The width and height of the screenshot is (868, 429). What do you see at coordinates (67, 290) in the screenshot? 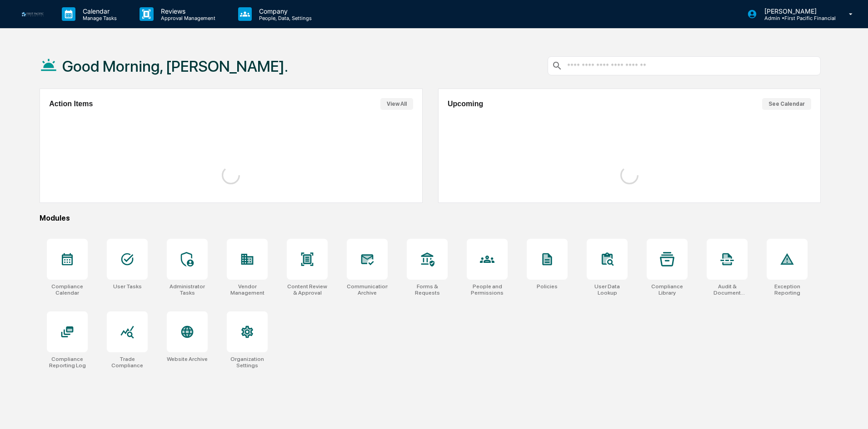
I see `div: Compliance Calendar` at bounding box center [67, 290].